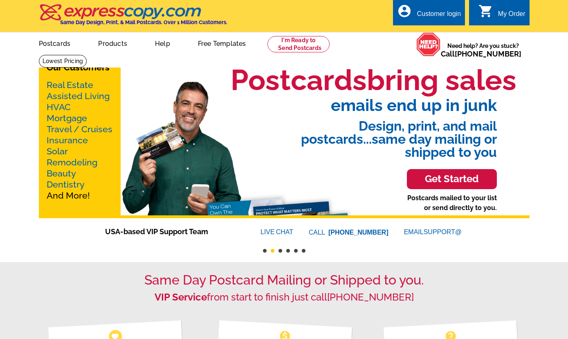 Image resolution: width=568 pixels, height=339 pixels. Describe the element at coordinates (277, 232) in the screenshot. I see `a: LIVECHAT` at that location.